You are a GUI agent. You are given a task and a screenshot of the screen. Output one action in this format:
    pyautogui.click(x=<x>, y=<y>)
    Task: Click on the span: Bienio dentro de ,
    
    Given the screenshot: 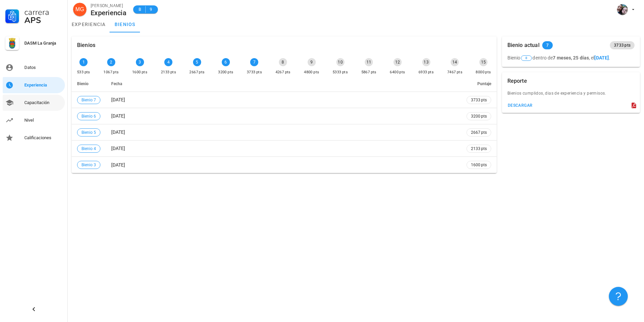 What is the action you would take?
    pyautogui.click(x=549, y=58)
    